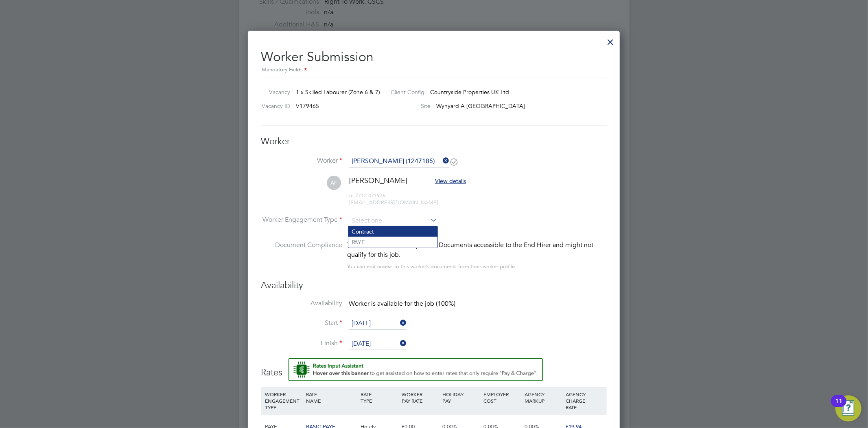 The width and height of the screenshot is (868, 428). What do you see at coordinates (367, 195) in the screenshot?
I see `span: 7712 471976` at bounding box center [367, 195].